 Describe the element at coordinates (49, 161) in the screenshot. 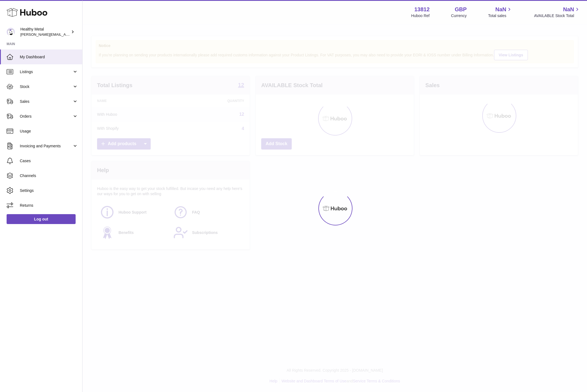

I see `span: Cases` at that location.